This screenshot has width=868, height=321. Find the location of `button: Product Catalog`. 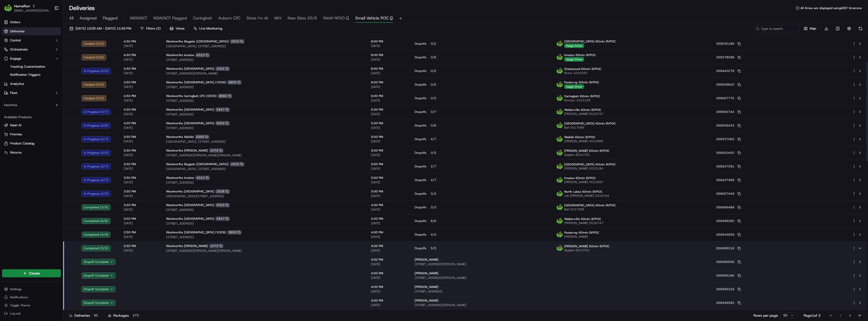

button: Product Catalog is located at coordinates (31, 144).